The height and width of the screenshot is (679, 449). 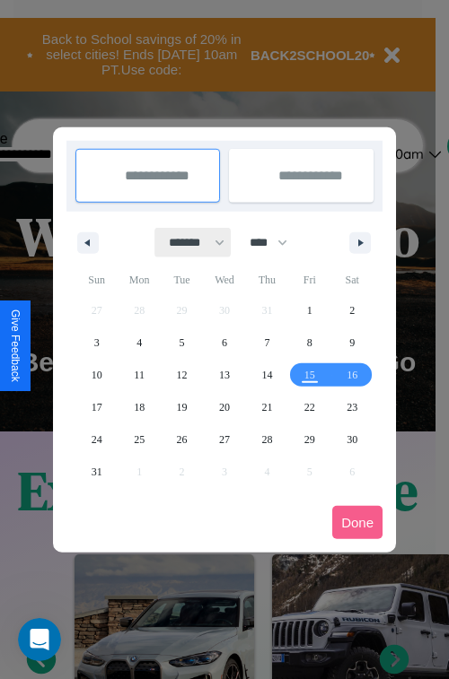 I want to click on span: 13, so click(x=224, y=375).